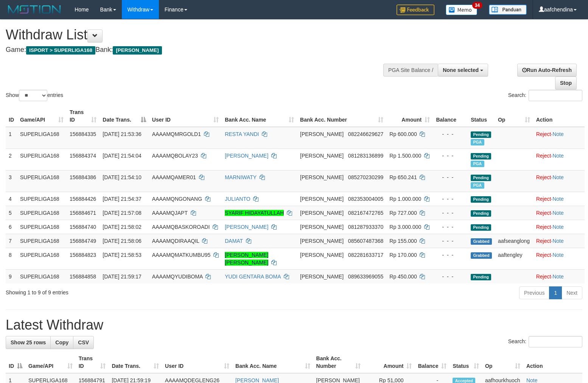 Image resolution: width=588 pixels, height=383 pixels. Describe the element at coordinates (123, 291) in the screenshot. I see `div: Showing 1 to 9 of 9 entries` at that location.